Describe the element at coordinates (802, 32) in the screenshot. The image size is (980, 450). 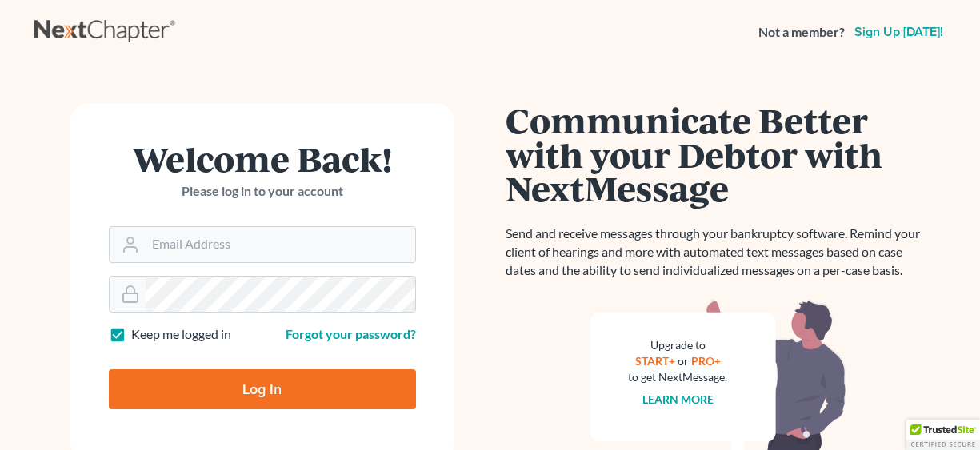
I see `strong: Not a member?` at that location.